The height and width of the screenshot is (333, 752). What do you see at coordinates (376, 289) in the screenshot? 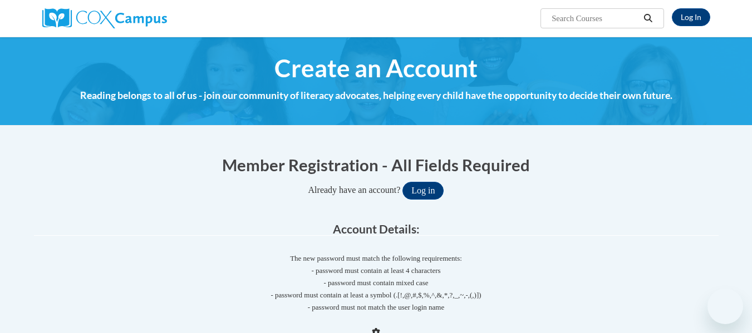
I see `span: - password must contain at least 4 characters - password must contain mixed case - password must ...` at bounding box center [376, 289].